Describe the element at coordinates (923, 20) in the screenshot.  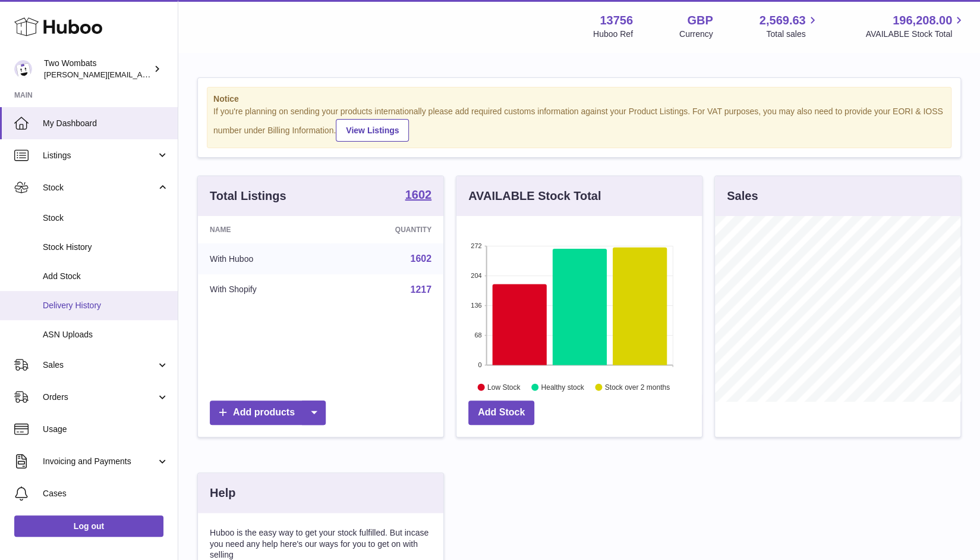
I see `span: 196,208.00` at that location.